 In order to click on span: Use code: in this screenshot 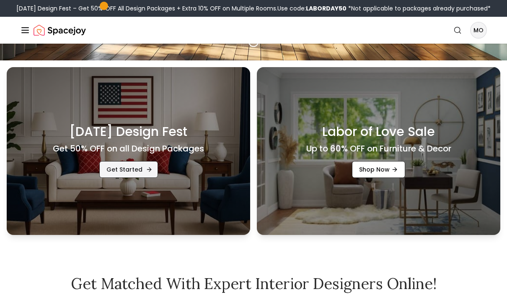, I will do `click(312, 8)`.